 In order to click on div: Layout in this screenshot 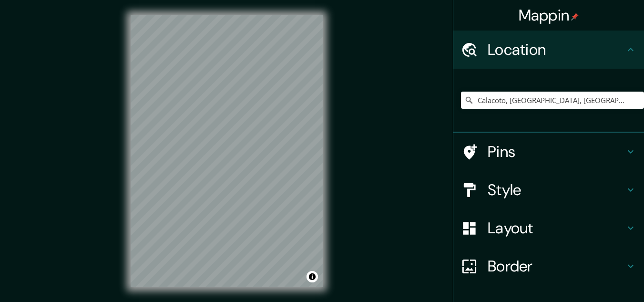, I will do `click(549, 228)`.